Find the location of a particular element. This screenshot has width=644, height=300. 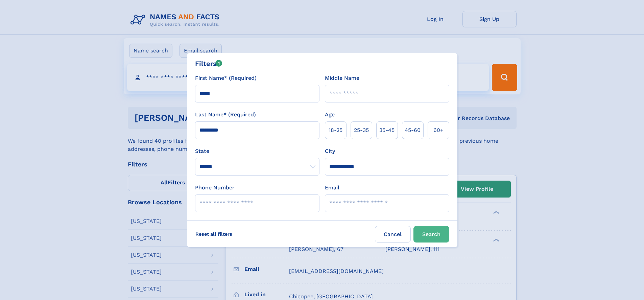

label: Age is located at coordinates (330, 115).